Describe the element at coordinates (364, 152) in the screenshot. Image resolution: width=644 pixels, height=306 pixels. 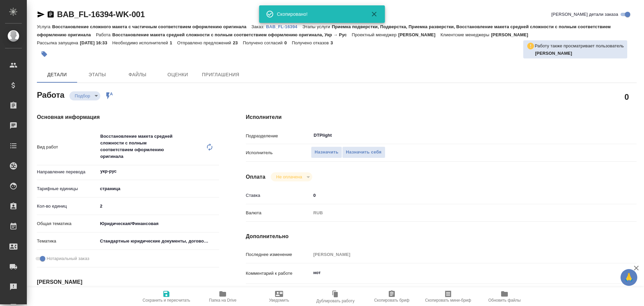
I see `span: Назначить себя` at that location.